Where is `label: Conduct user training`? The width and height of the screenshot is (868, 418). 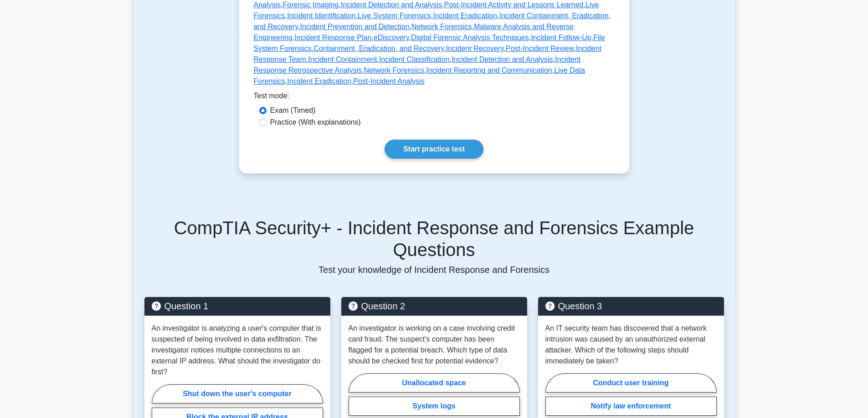 label: Conduct user training is located at coordinates (631, 383).